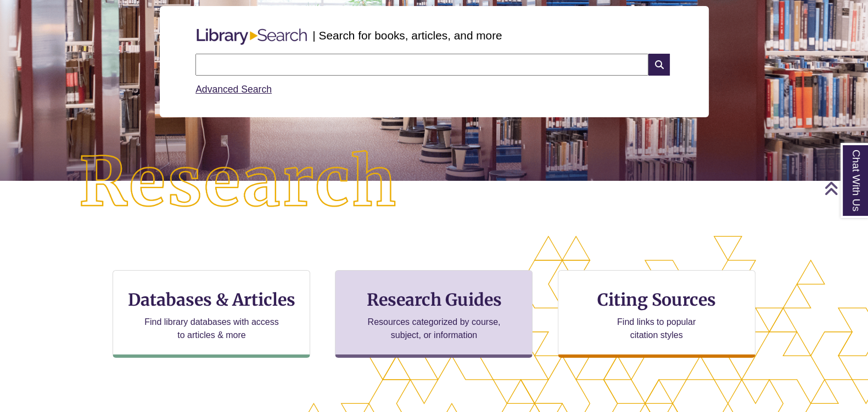  I want to click on p: | Search for books, articles, and more, so click(406, 35).